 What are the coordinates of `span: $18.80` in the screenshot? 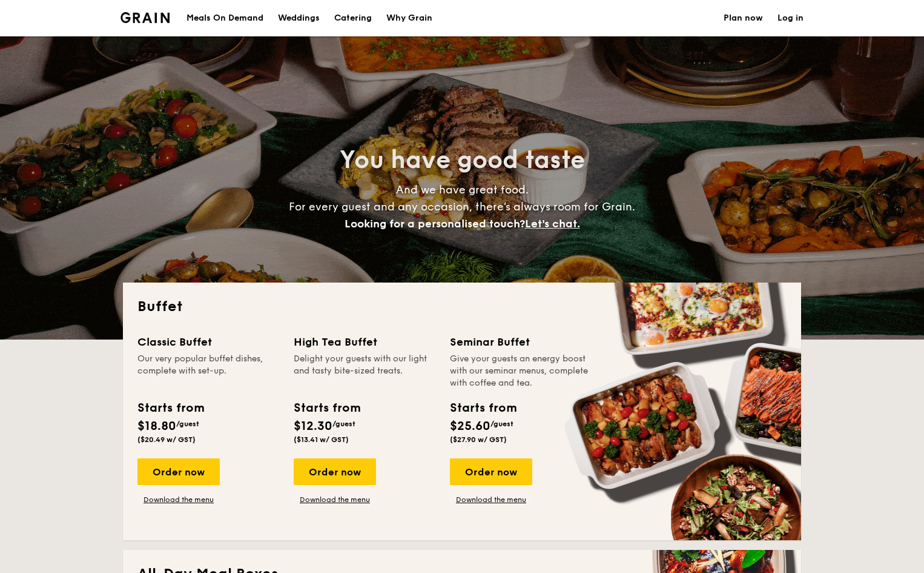 It's located at (157, 426).